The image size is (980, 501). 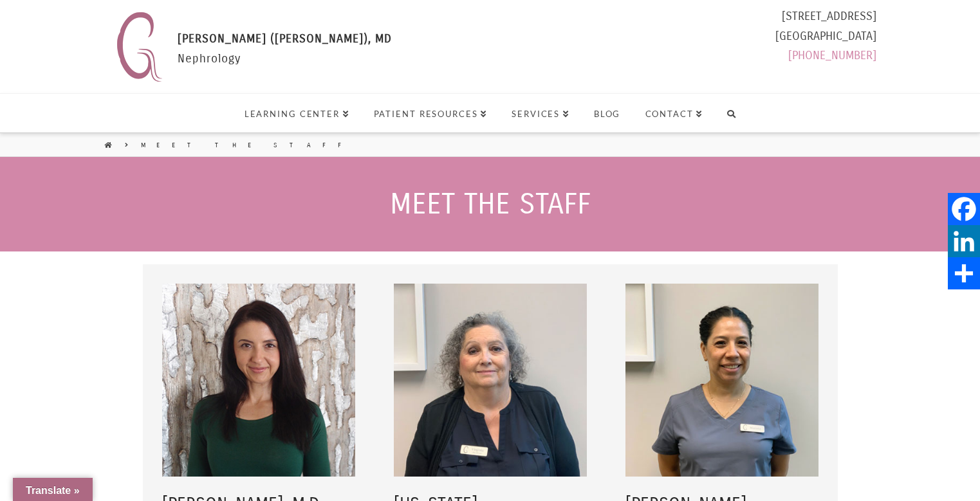 What do you see at coordinates (964, 209) in the screenshot?
I see `a: Facebook` at bounding box center [964, 209].